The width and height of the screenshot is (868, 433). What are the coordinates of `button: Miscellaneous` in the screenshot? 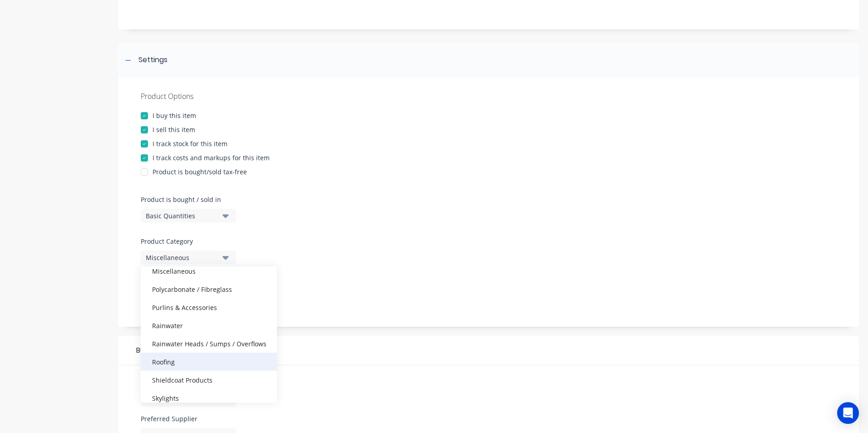 It's located at (189, 257).